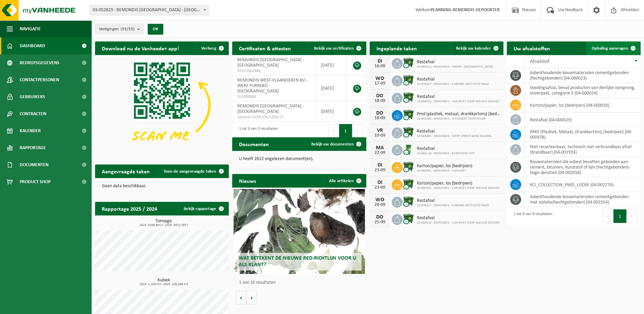 This screenshot has height=314, width=644. What do you see at coordinates (473, 48) in the screenshot?
I see `span: Bekijk uw kalender` at bounding box center [473, 48].